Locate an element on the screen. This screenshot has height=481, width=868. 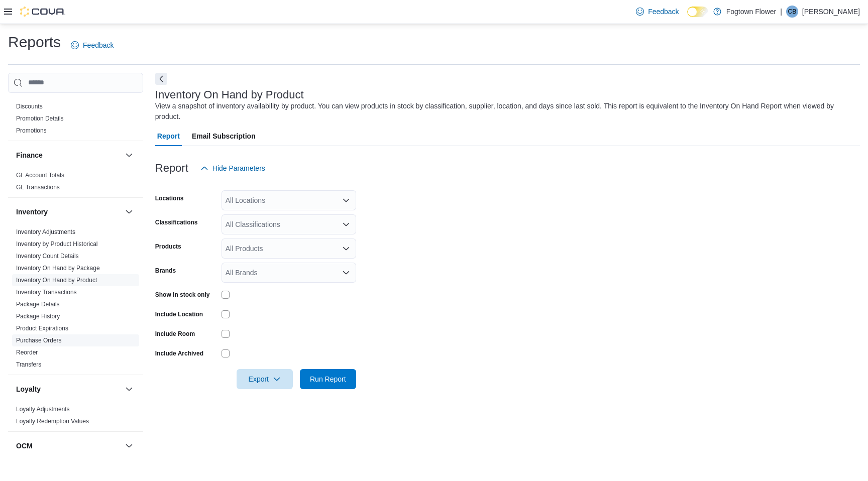
div: Finance is located at coordinates (75, 183).